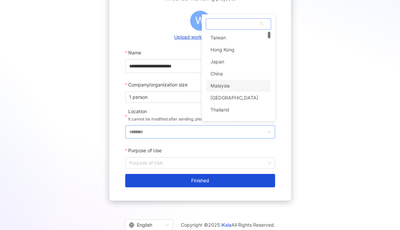 The image size is (400, 230). What do you see at coordinates (200, 180) in the screenshot?
I see `button: Finished` at bounding box center [200, 180].